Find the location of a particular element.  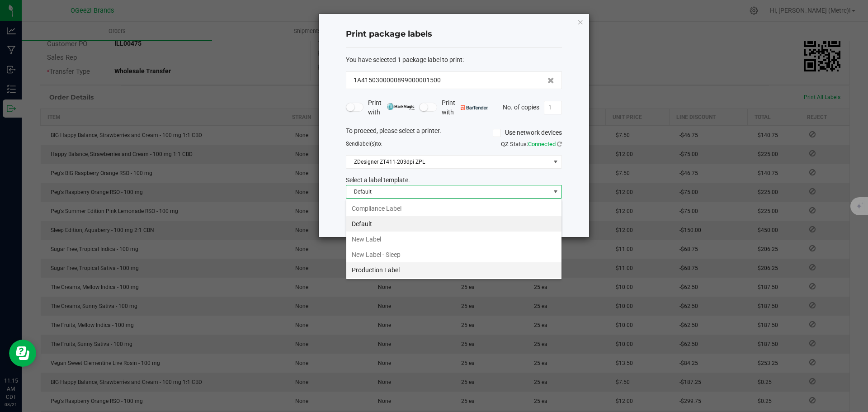

span: 1A4150300000899000001500 is located at coordinates (397, 80).